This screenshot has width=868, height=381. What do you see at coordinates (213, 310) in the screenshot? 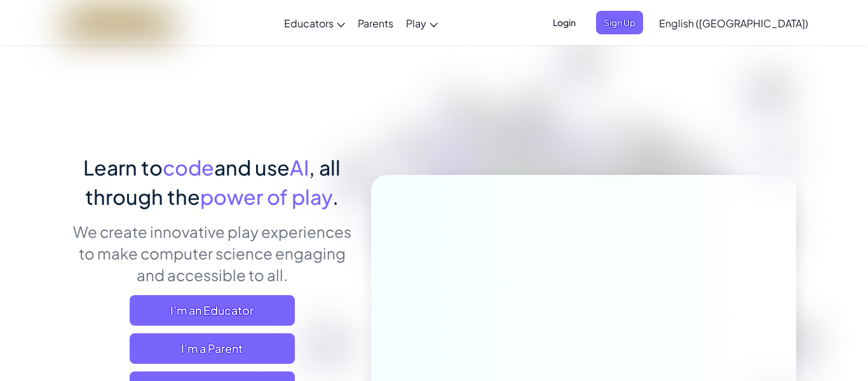
I see `a: I'm an Educator` at bounding box center [213, 310].